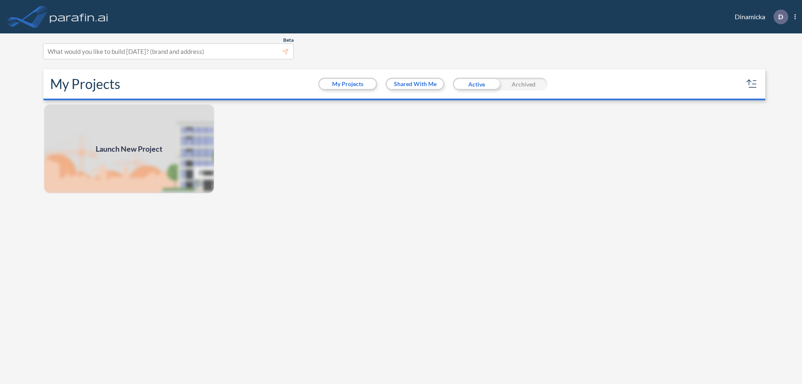 This screenshot has height=384, width=802. Describe the element at coordinates (752, 84) in the screenshot. I see `button: sort` at that location.